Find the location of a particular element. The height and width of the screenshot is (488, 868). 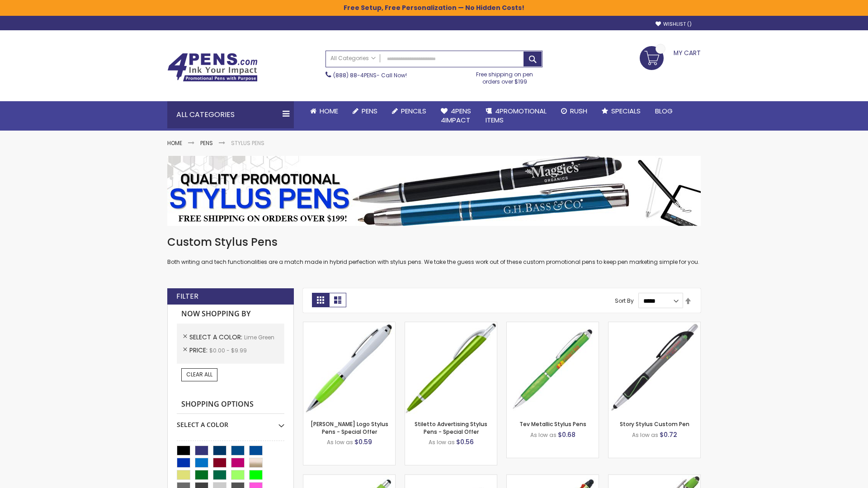

span: Pencils is located at coordinates (414, 111).